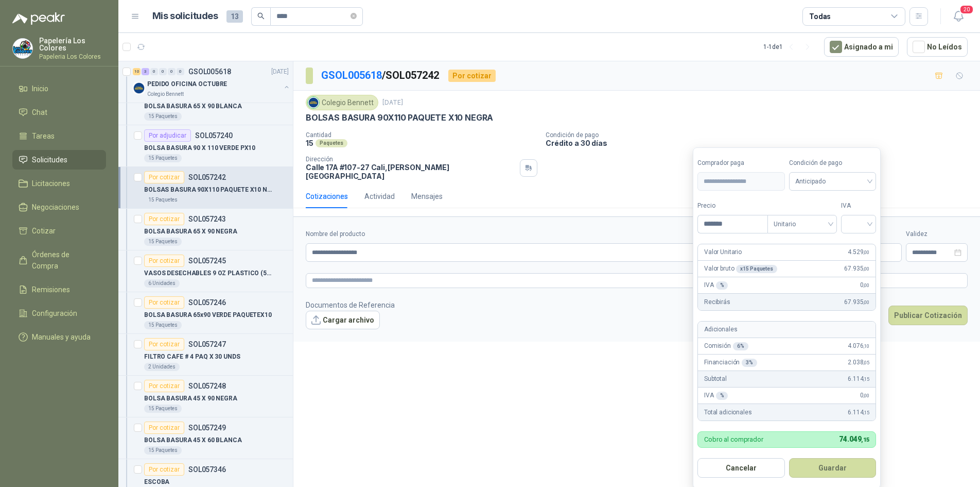  What do you see at coordinates (716, 379) in the screenshot?
I see `p: Subtotal` at bounding box center [716, 379].